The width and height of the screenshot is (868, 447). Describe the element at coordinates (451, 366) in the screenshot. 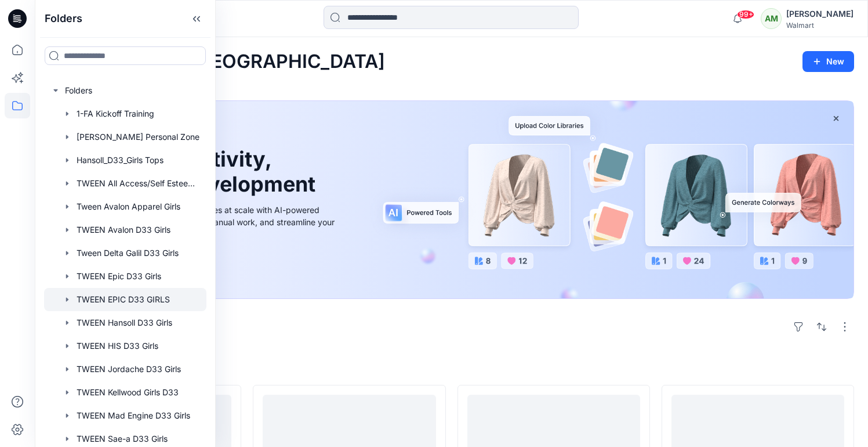

I see `h4: Styles` at that location.